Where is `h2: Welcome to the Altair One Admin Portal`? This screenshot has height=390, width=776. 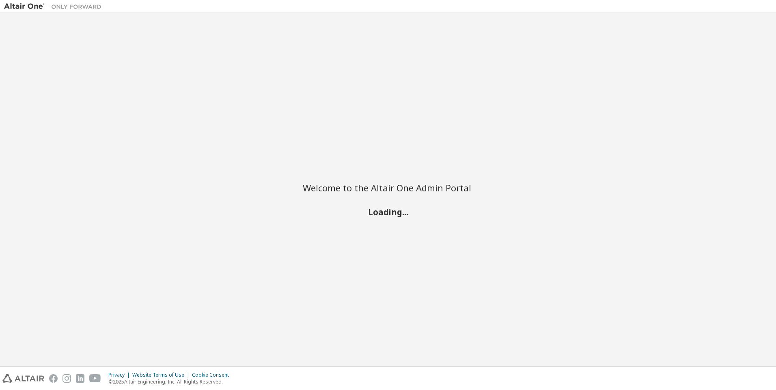
h2: Welcome to the Altair One Admin Portal is located at coordinates (388, 188).